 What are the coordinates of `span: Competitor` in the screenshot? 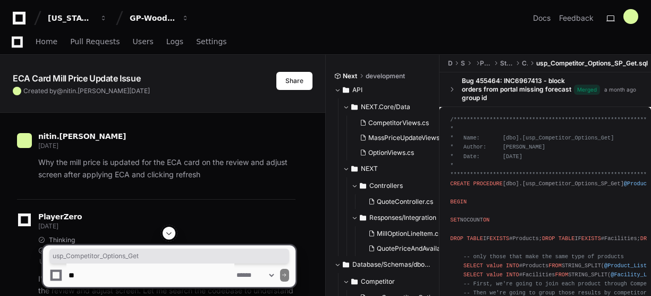 It's located at (525, 63).